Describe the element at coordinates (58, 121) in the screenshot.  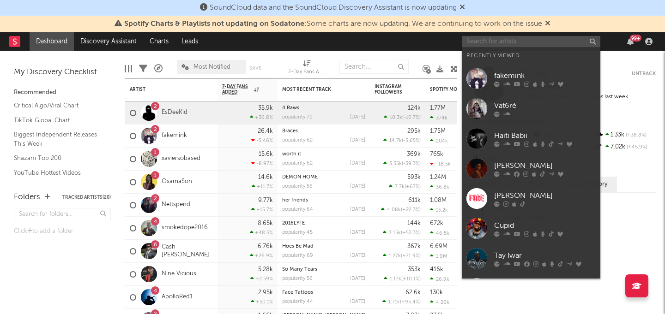
I see `a: TikTok Global Chart` at that location.